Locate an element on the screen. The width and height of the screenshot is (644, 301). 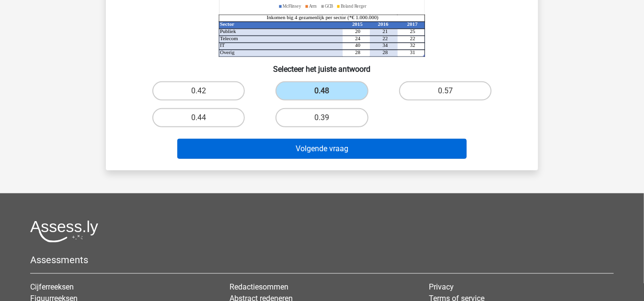
tspan: Publiek is located at coordinates (228, 31).